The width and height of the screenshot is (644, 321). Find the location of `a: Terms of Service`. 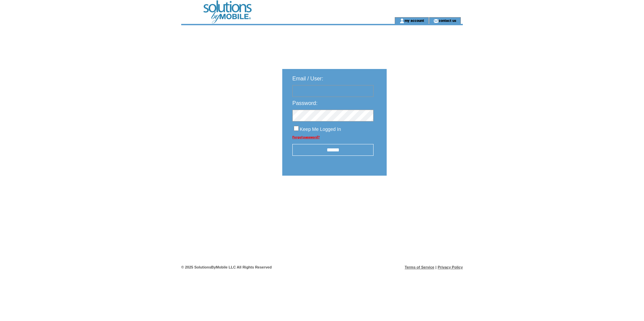

a: Terms of Service is located at coordinates (419, 268).